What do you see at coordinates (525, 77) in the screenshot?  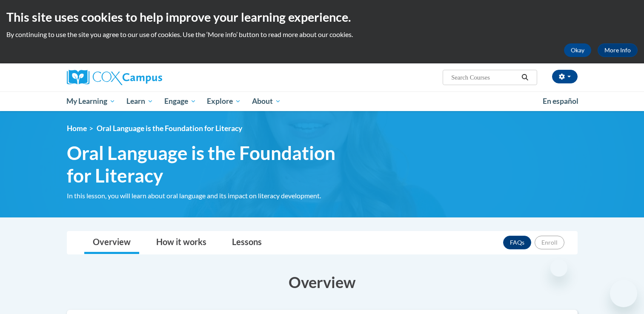 I see `button: Search` at bounding box center [525, 77].